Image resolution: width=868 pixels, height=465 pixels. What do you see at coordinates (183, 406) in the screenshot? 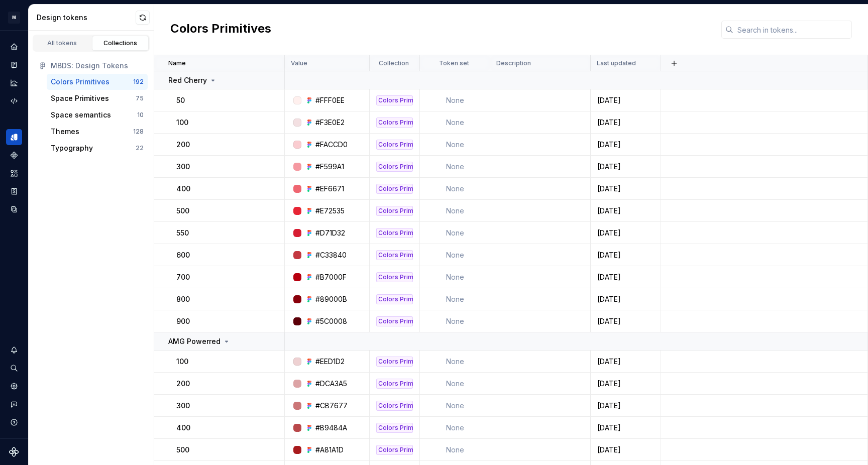
I see `p: 300` at bounding box center [183, 406].